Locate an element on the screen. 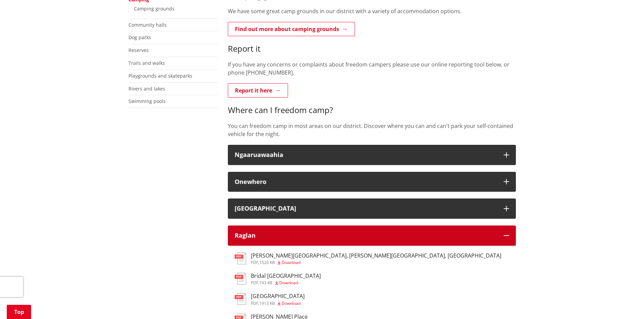 This screenshot has height=319, width=644. span: 1520 KB is located at coordinates (267, 263).